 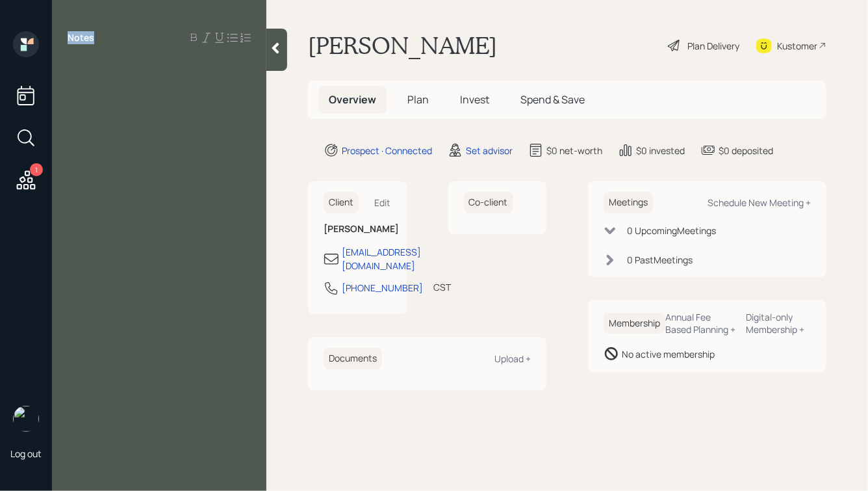 I want to click on div: 1, so click(x=36, y=170).